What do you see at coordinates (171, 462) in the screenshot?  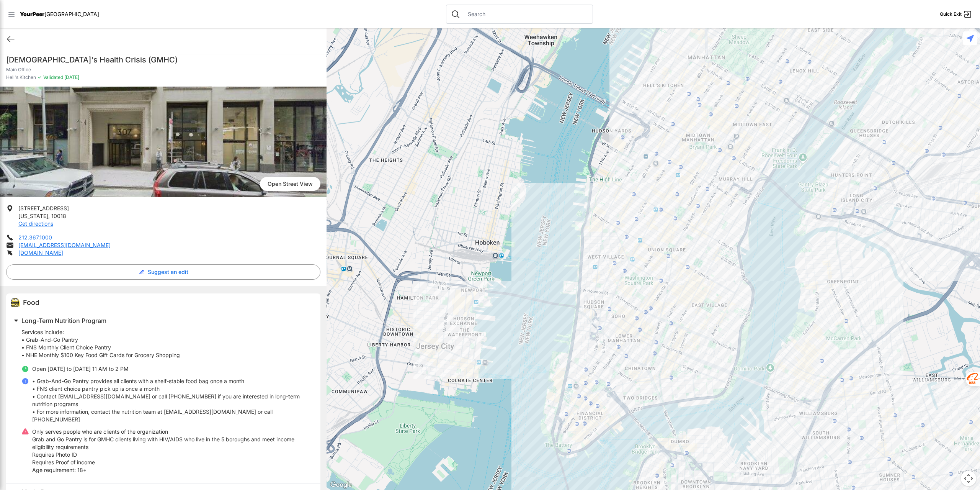 I see `p: Requires Proof of income` at bounding box center [171, 462].